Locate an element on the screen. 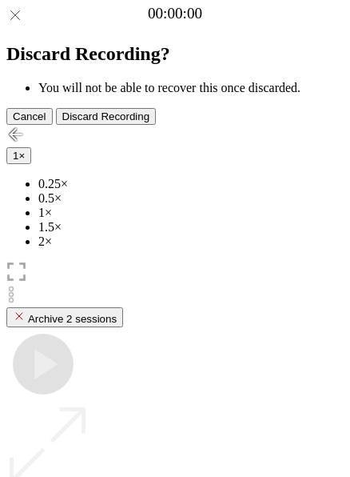 Image resolution: width=350 pixels, height=477 pixels. button: Archive 2 sessions is located at coordinates (65, 317).